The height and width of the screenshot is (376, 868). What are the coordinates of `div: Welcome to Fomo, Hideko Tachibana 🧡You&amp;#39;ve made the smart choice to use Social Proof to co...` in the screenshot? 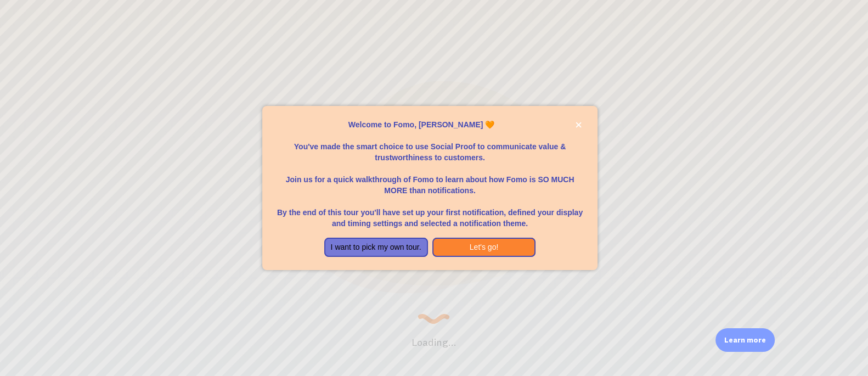 It's located at (429, 188).